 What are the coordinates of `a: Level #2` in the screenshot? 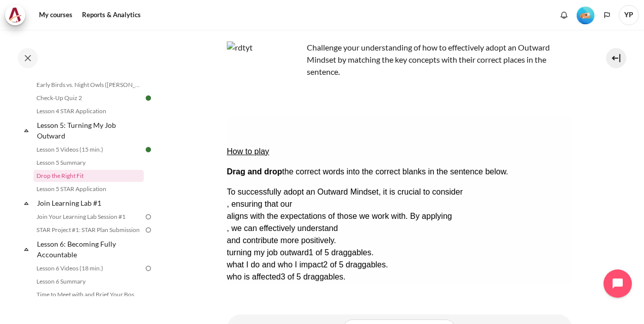 It's located at (585, 14).